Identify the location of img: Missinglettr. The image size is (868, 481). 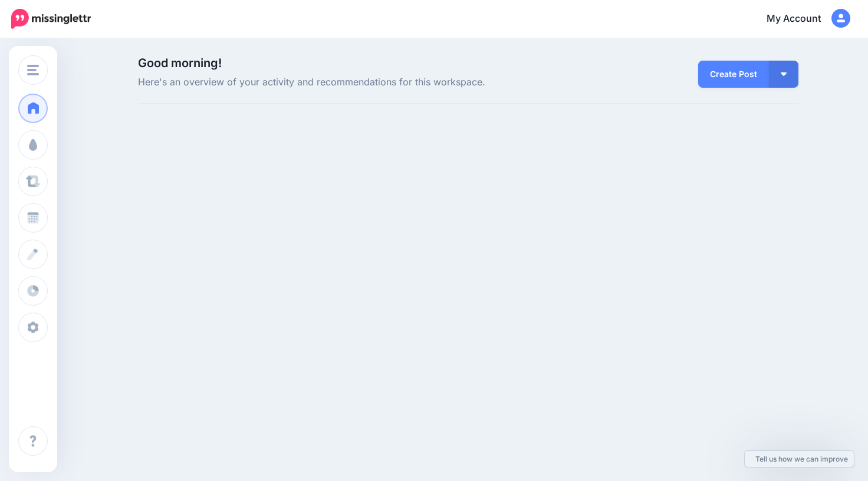
(51, 19).